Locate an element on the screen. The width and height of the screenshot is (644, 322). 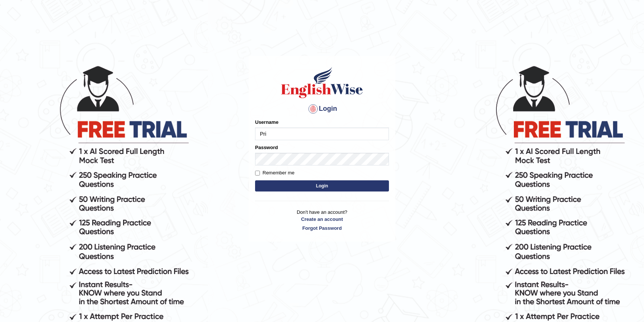
button: Login is located at coordinates (322, 186).